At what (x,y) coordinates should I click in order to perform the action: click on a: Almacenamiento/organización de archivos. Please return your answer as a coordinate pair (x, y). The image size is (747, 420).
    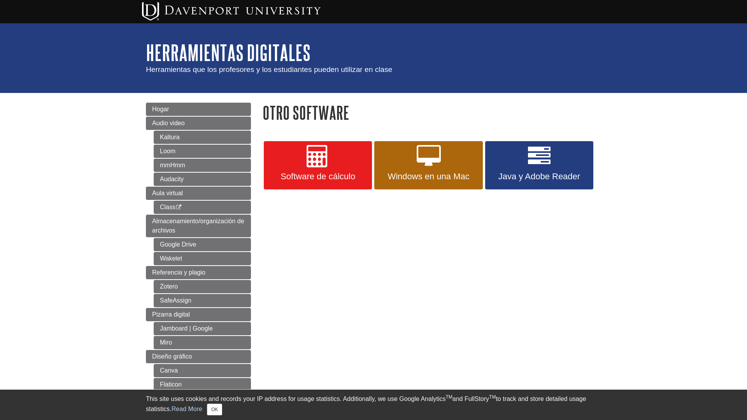
    Looking at the image, I should click on (198, 226).